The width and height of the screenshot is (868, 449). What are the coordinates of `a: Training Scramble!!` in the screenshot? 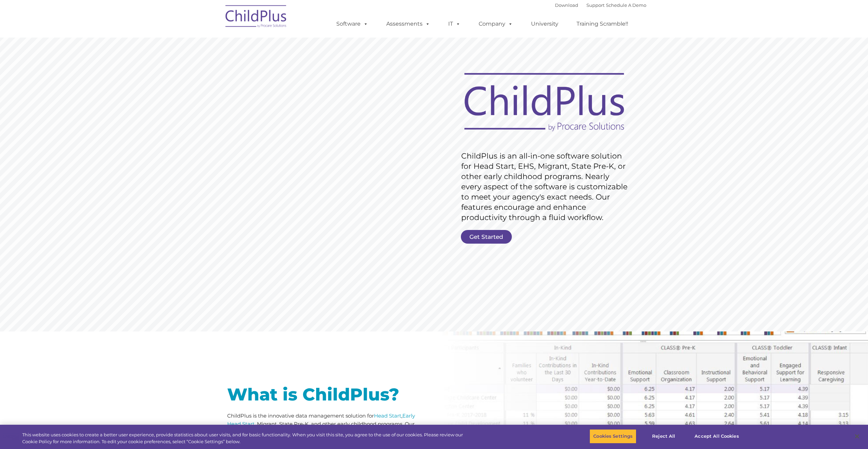 It's located at (602, 24).